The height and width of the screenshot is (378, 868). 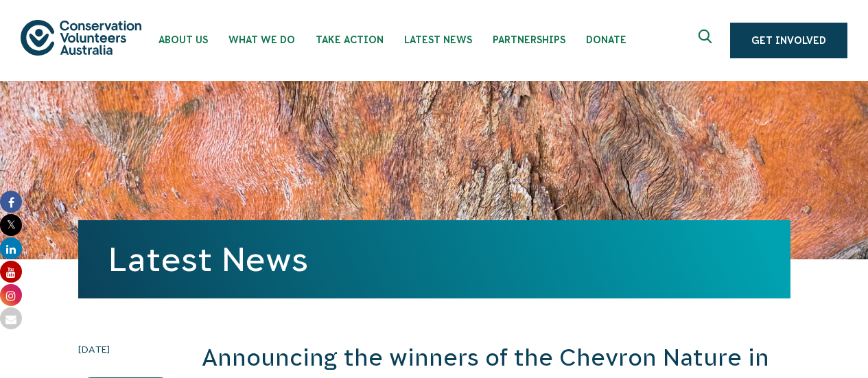 What do you see at coordinates (529, 40) in the screenshot?
I see `span: Partnerships` at bounding box center [529, 40].